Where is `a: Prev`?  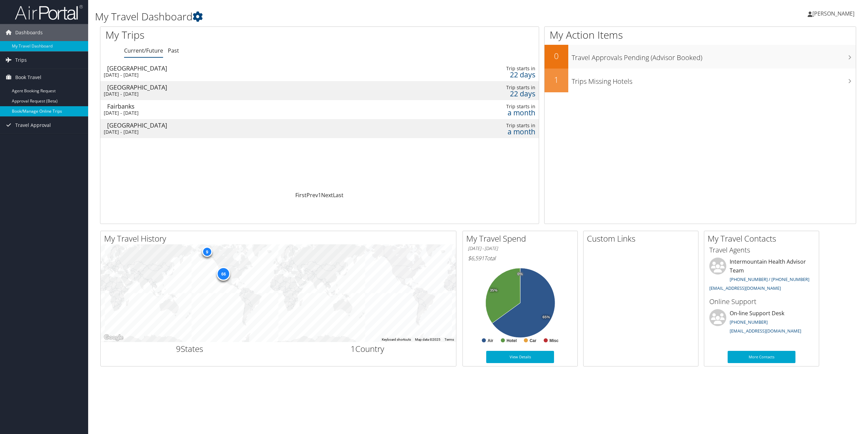 a: Prev is located at coordinates (312, 195).